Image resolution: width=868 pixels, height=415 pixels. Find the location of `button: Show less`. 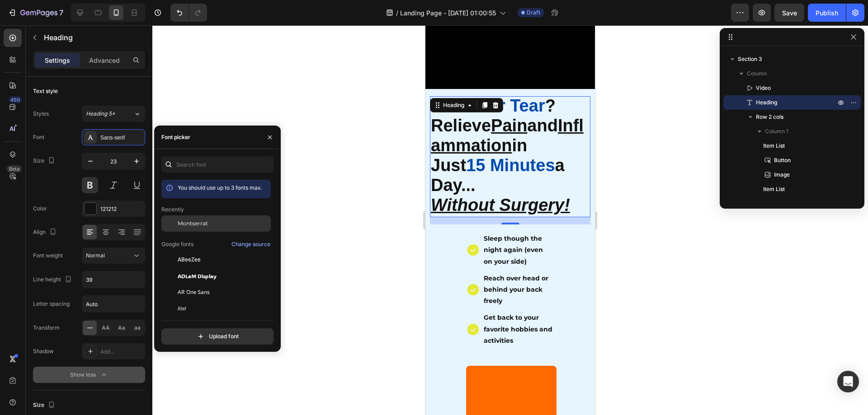

button: Show less is located at coordinates (89, 375).